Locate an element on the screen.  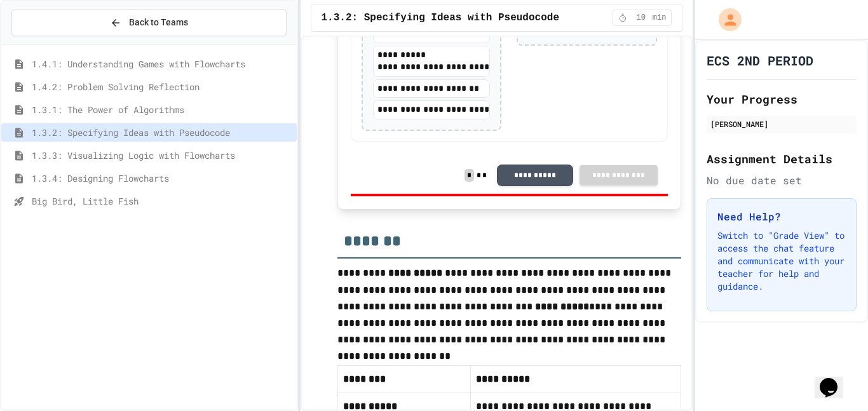
button: Back to Teams is located at coordinates (149, 22).